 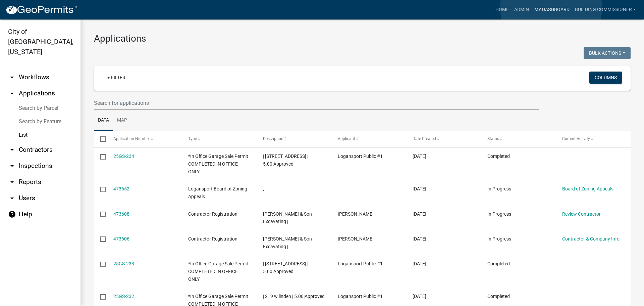 What do you see at coordinates (424, 139) in the screenshot?
I see `span: Date Created` at bounding box center [424, 139].